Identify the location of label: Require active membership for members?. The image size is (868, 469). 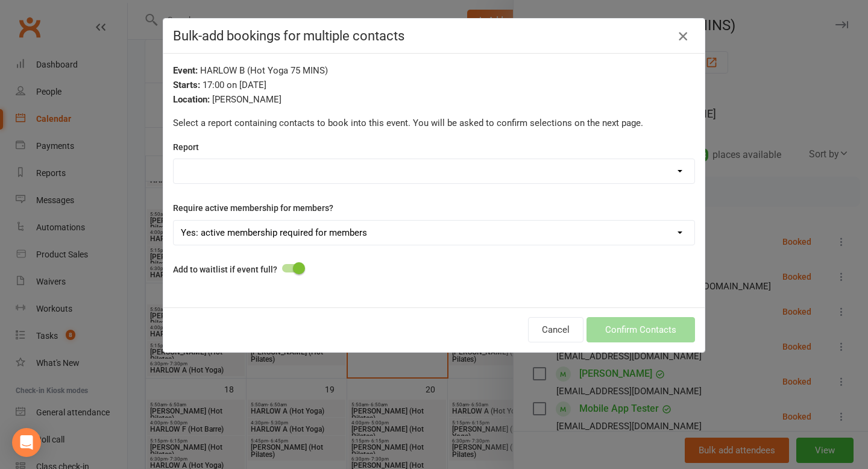
(253, 208).